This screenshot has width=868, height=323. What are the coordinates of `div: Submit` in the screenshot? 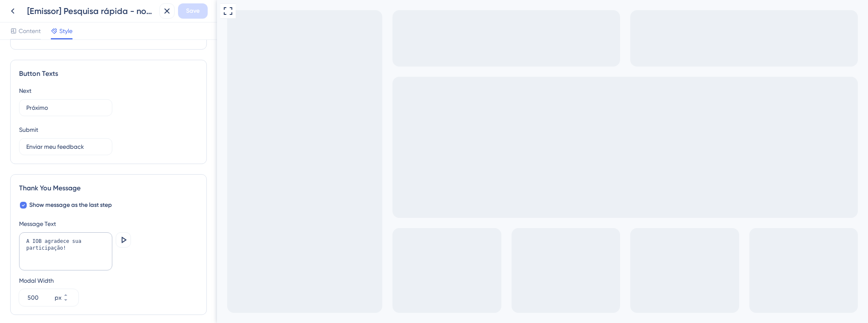 It's located at (108, 129).